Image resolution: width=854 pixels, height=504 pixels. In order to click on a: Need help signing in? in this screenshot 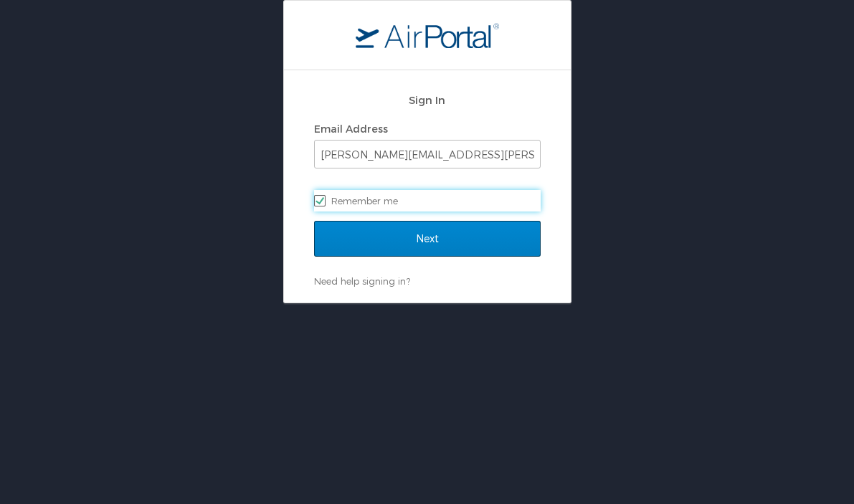, I will do `click(362, 281)`.